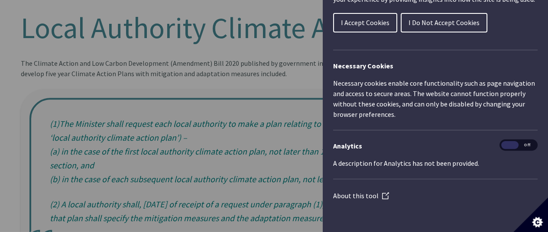  What do you see at coordinates (527, 145) in the screenshot?
I see `span: Off` at bounding box center [527, 145].